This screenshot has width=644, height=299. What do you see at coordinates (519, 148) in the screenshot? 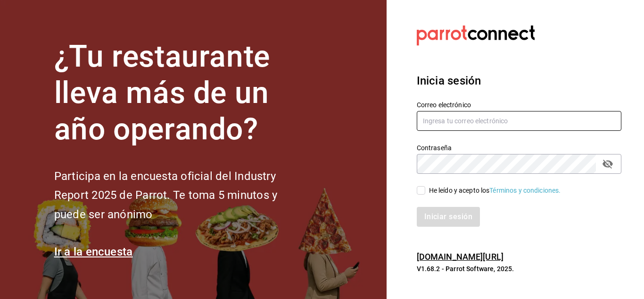
I see `label: Contraseña` at bounding box center [519, 148].